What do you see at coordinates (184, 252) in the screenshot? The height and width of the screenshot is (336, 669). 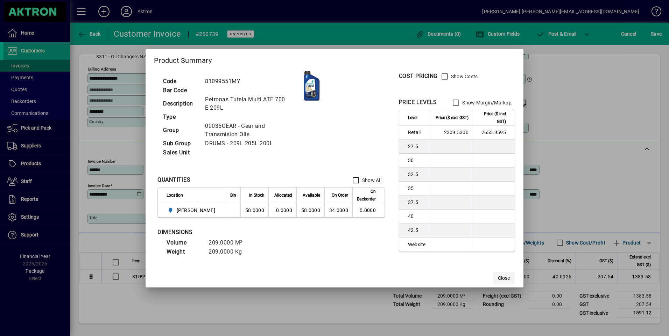 I see `td: Weight` at bounding box center [184, 252].